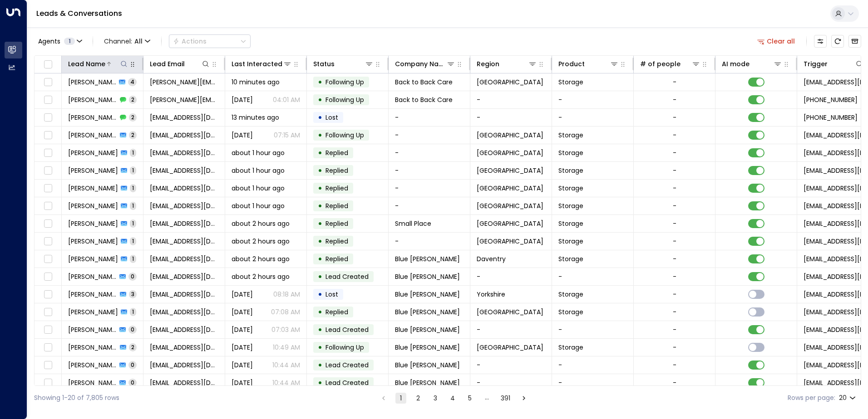 Image resolution: width=868 pixels, height=419 pixels. Describe the element at coordinates (491, 259) in the screenshot. I see `span: Daventry` at that location.